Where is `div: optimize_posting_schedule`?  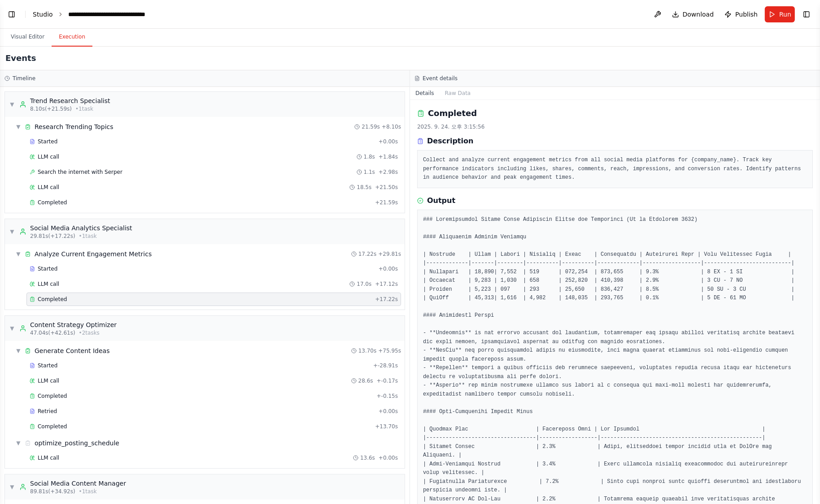
div: optimize_posting_schedule is located at coordinates (77, 443).